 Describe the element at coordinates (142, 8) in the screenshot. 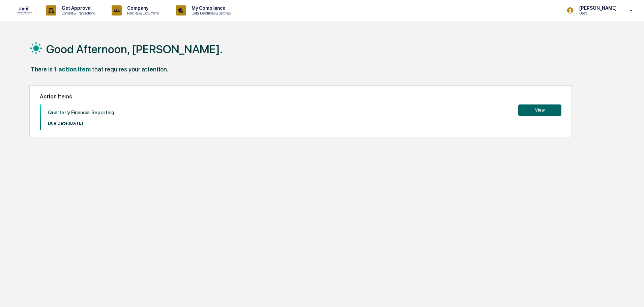

I see `p: Company` at that location.